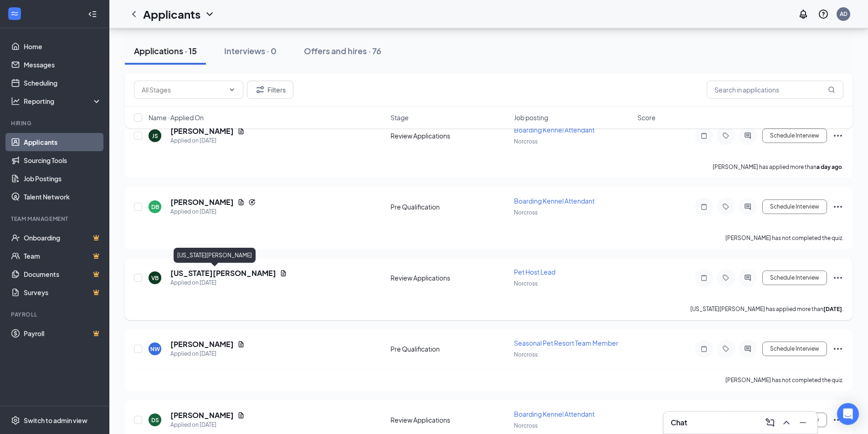 Image resolution: width=868 pixels, height=434 pixels. I want to click on a: DocumentsCrown, so click(62, 274).